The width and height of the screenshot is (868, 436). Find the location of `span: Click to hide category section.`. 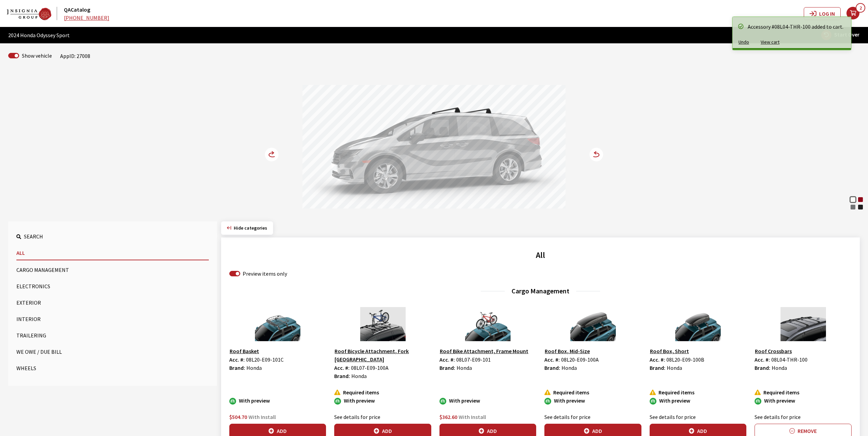

span: Click to hide category section. is located at coordinates (250, 228).